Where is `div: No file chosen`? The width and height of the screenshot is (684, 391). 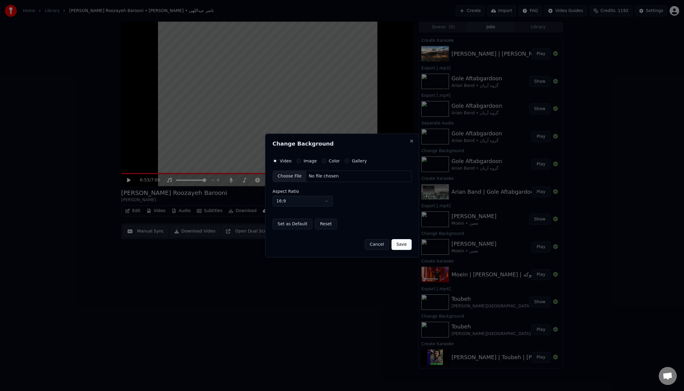
div: No file chosen is located at coordinates (324, 176).